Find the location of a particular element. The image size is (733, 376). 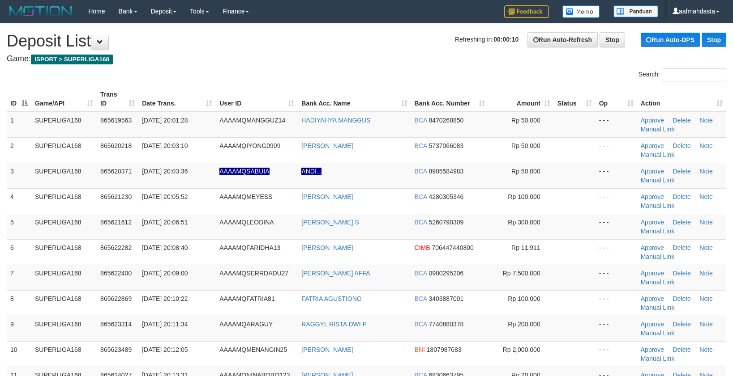

span: AAAAMQLEODINA is located at coordinates (246, 222).